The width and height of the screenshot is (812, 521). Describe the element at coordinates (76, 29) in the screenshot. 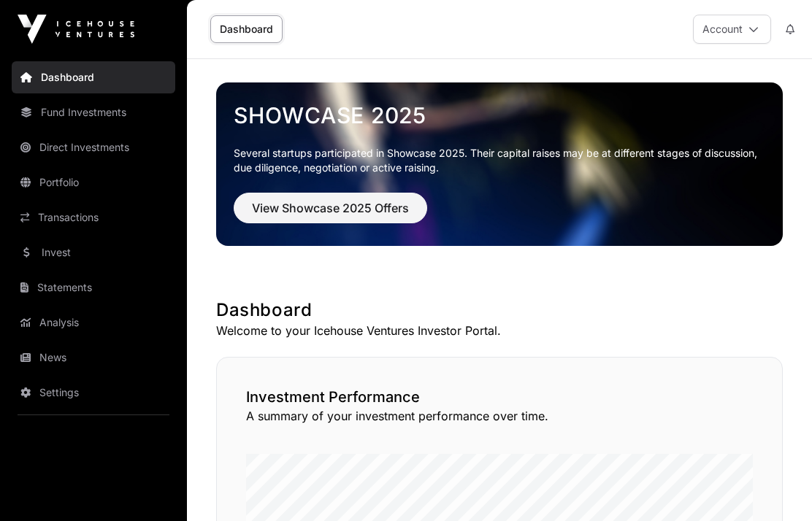

I see `img: Icehouse Ventures Logo` at that location.